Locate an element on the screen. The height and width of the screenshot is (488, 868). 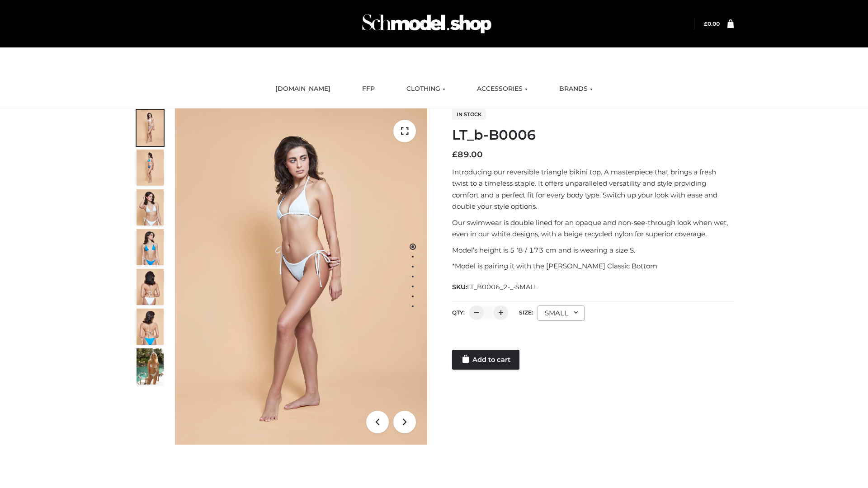
a: ACCESSORIES is located at coordinates (502, 89).